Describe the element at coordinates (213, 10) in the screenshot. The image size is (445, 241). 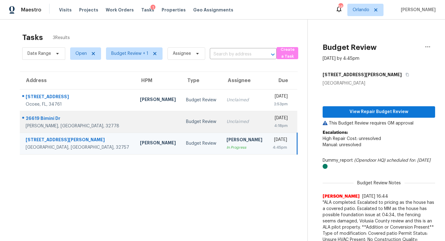
I see `span: Geo Assignments` at that location.